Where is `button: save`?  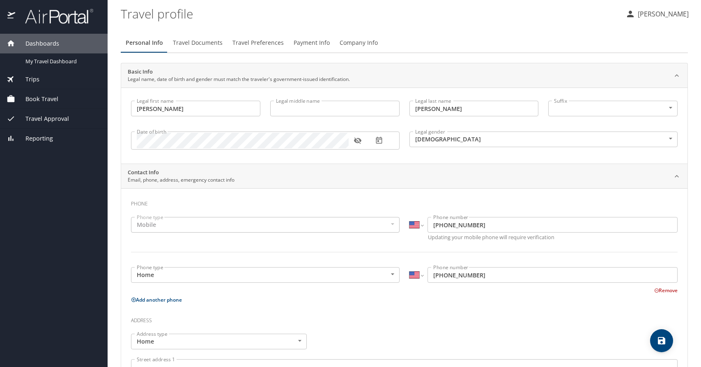
button: save is located at coordinates (661, 340).